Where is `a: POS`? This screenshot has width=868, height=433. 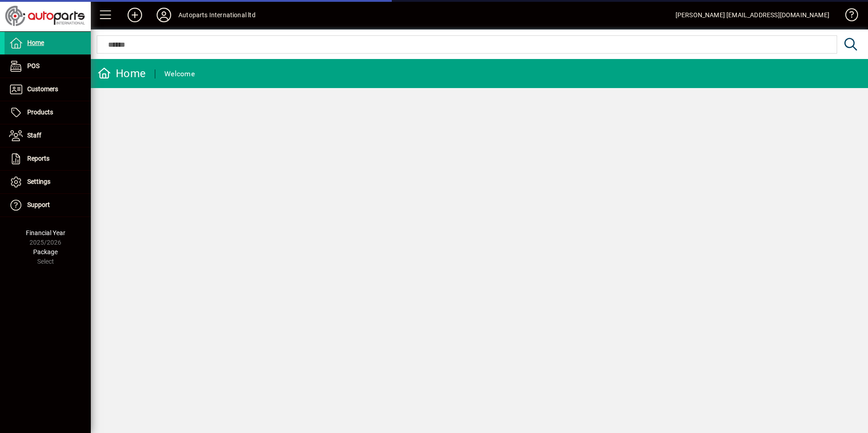 a: POS is located at coordinates (48, 66).